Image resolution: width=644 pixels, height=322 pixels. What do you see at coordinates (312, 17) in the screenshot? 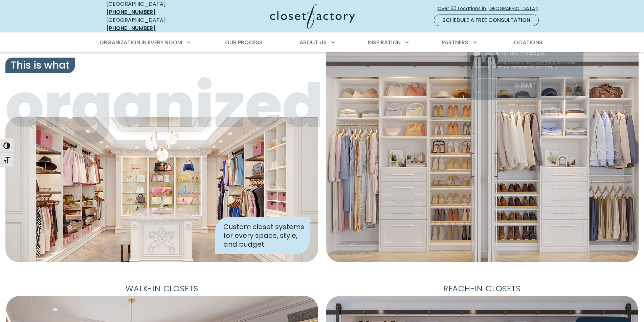
I see `img: Closet Factory Logo` at bounding box center [312, 17].